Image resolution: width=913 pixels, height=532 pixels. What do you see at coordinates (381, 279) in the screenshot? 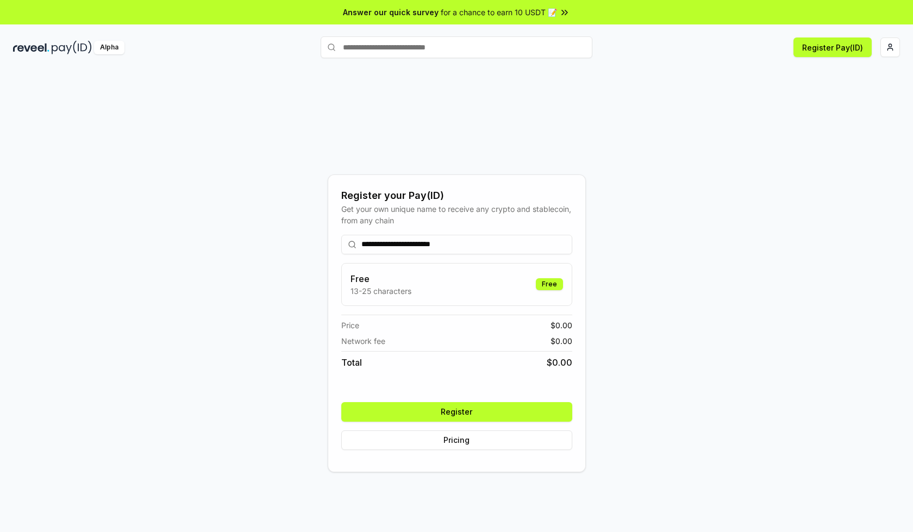
I see `h3: Free` at bounding box center [381, 279].